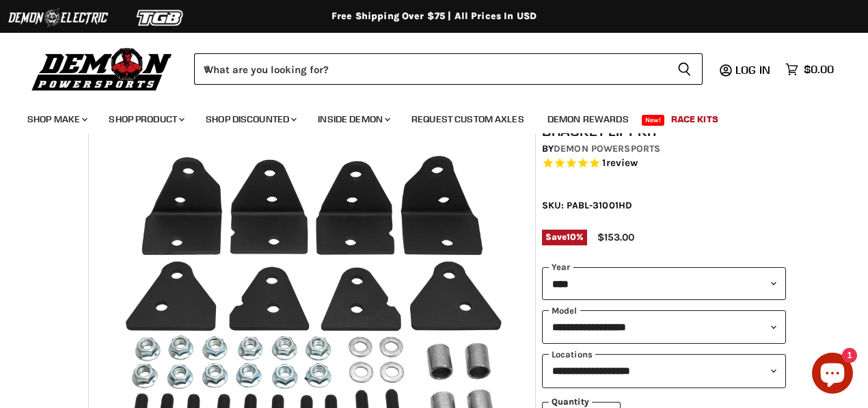 This screenshot has width=868, height=408. Describe the element at coordinates (565, 237) in the screenshot. I see `span: Save %` at that location.